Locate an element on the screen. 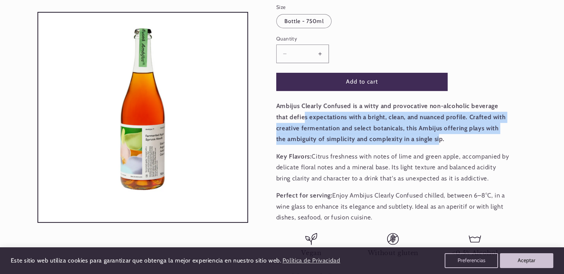 Image resolution: width=564 pixels, height=274 pixels. strong: Ambijus Clearly Confused is a witty and provocative non-alcoholic beverage that defies expectatio... is located at coordinates (391, 122).